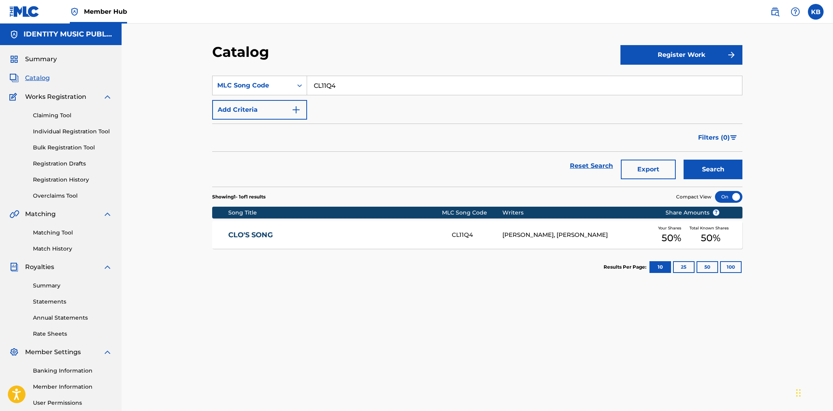  Describe the element at coordinates (56, 97) in the screenshot. I see `span: Works Registration` at that location.